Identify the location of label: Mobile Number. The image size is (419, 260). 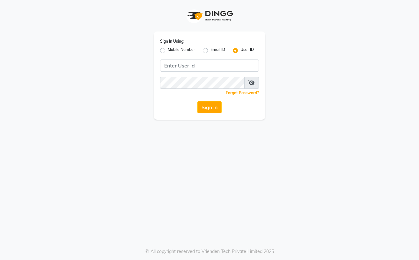
(181, 51).